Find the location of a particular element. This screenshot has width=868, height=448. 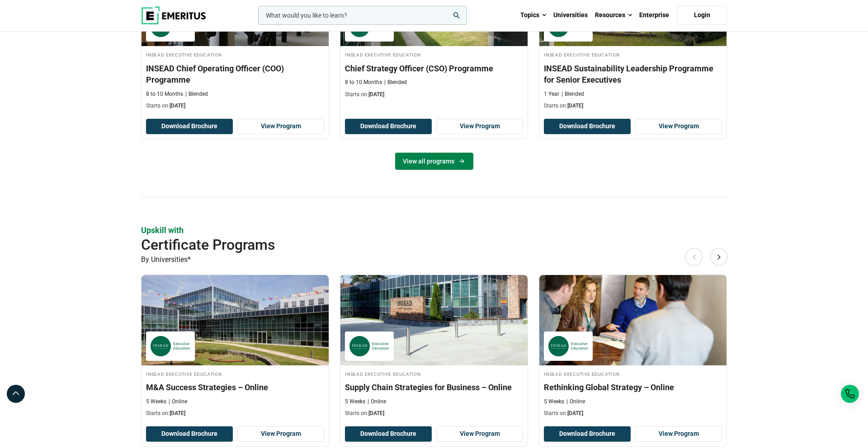

p: 1 Year is located at coordinates (551, 94).